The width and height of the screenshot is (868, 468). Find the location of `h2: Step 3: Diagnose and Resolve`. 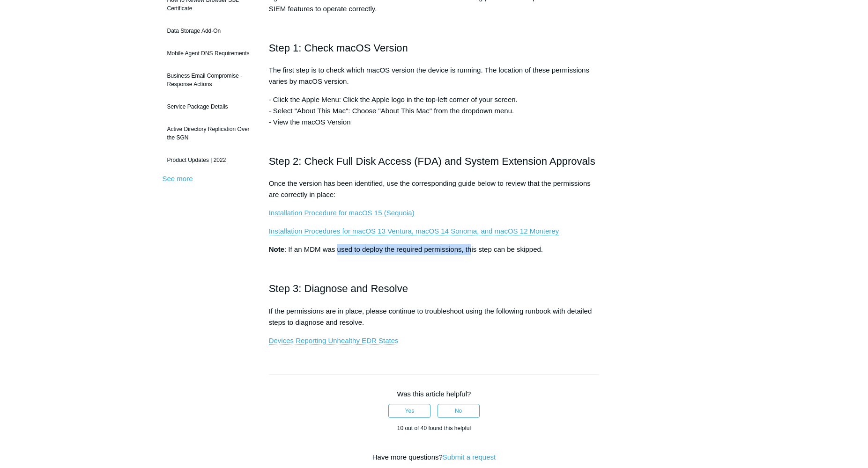

h2: Step 3: Diagnose and Resolve is located at coordinates (434, 289).